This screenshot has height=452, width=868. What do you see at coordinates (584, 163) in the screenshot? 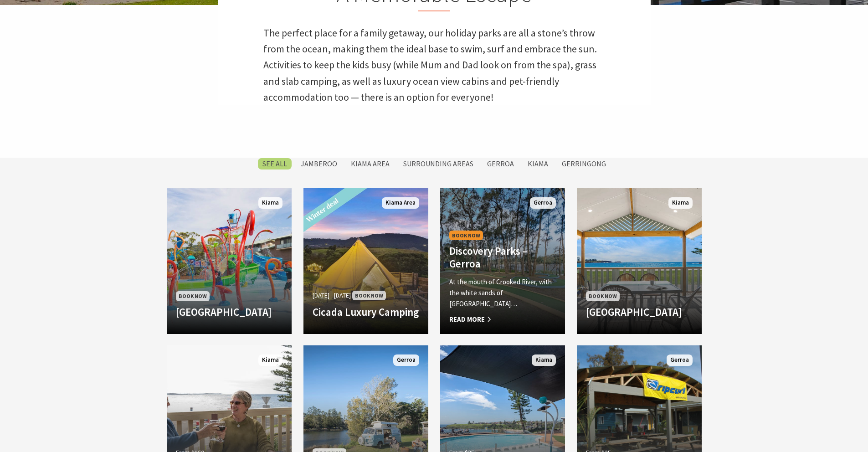
I see `label: Gerringong` at bounding box center [584, 163].